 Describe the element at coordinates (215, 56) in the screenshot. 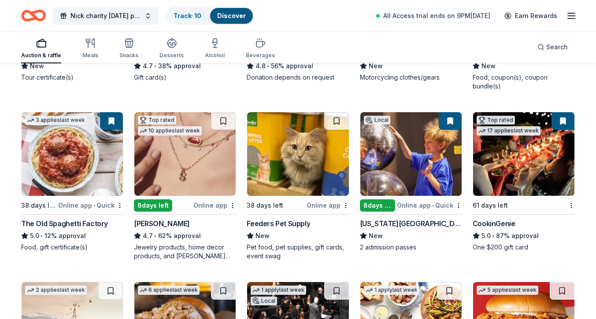

I see `div: Alcohol` at that location.